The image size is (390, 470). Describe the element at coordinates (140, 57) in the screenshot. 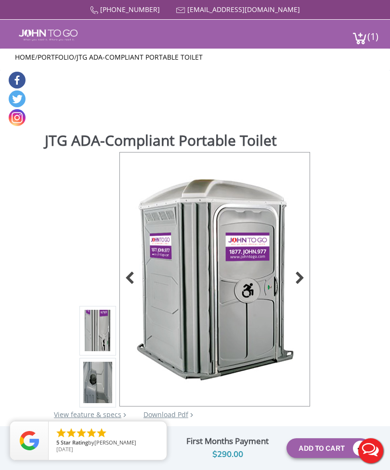

I see `a: JTG ADA-Compliant Portable Toilet` at that location.